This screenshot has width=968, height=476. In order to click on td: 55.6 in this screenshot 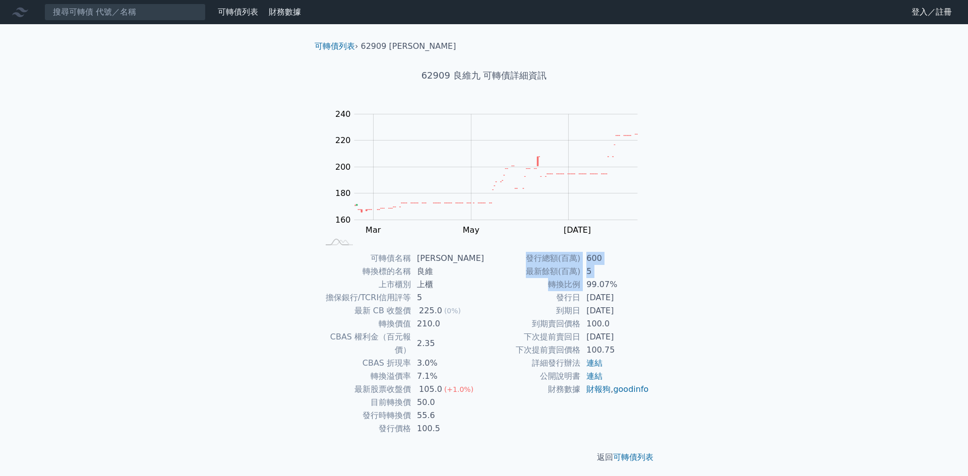, I will do `click(447, 416)`.